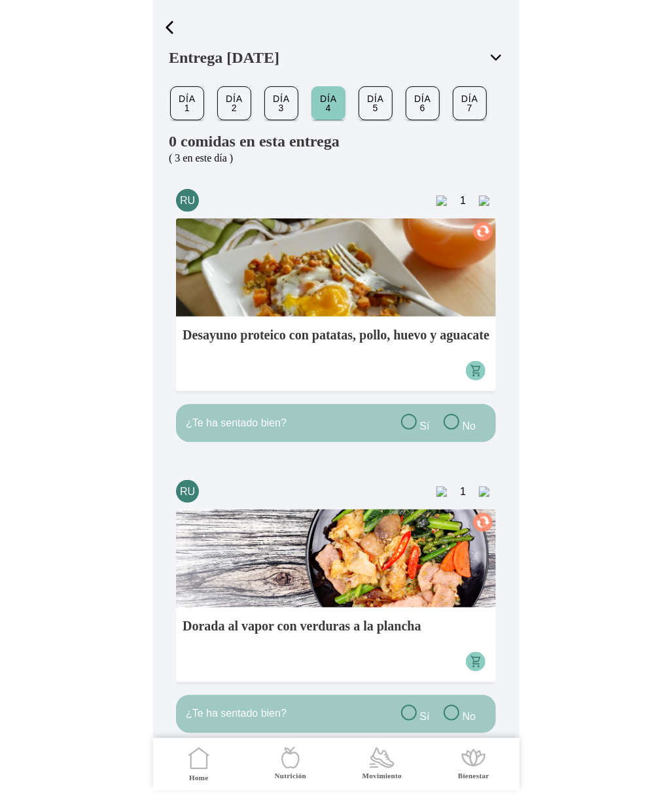 The width and height of the screenshot is (672, 807). Describe the element at coordinates (187, 104) in the screenshot. I see `ion-button: Día 1` at that location.